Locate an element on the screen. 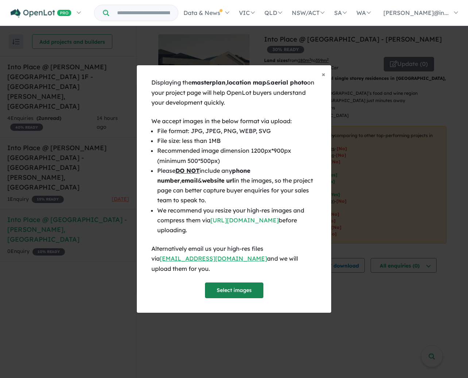  li: Recommended image dimension 1200px*900px (minimum 500*500px) is located at coordinates (237, 156).